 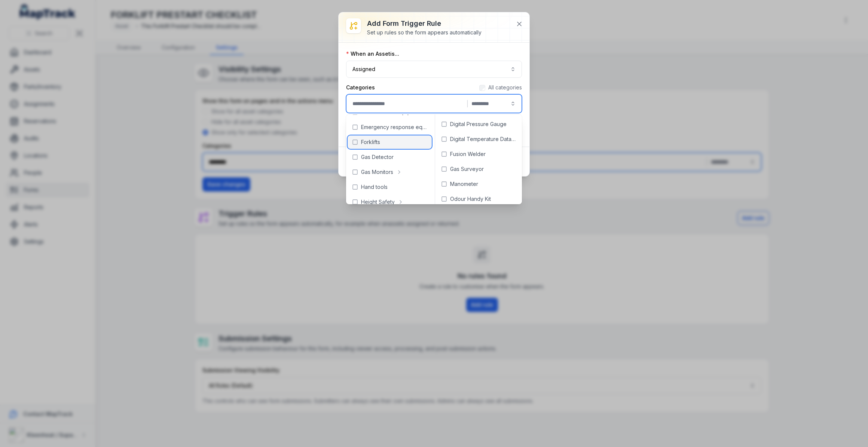 I want to click on label: Categories, so click(x=360, y=87).